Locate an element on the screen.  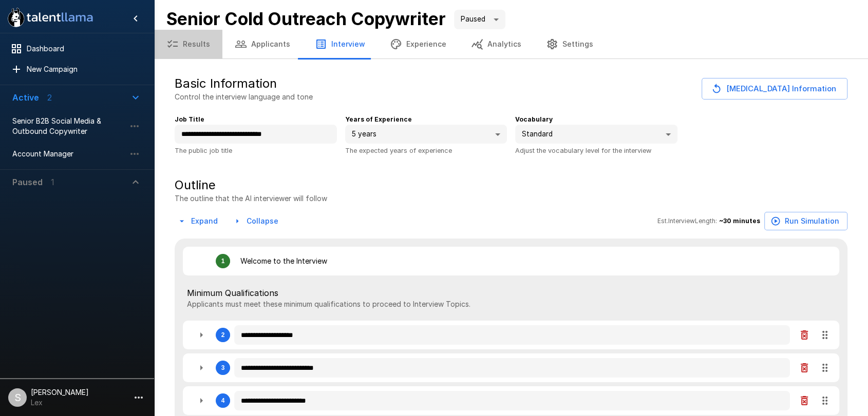
b: Years of Experience is located at coordinates (379, 119).